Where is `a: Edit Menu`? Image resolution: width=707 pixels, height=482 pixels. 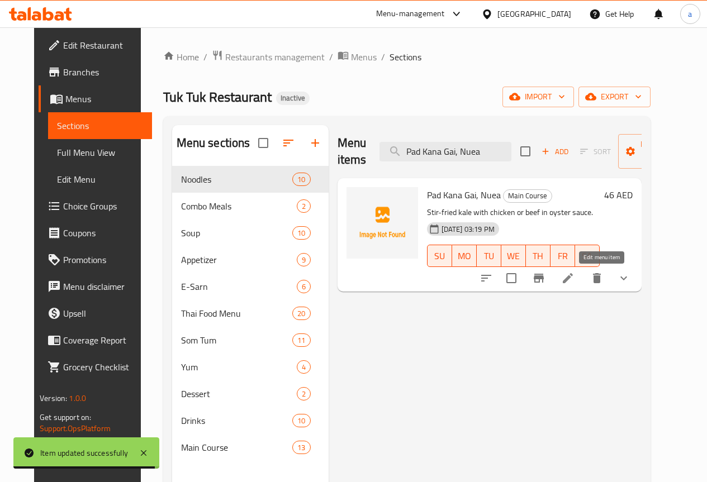
a: Edit Menu is located at coordinates (100, 179).